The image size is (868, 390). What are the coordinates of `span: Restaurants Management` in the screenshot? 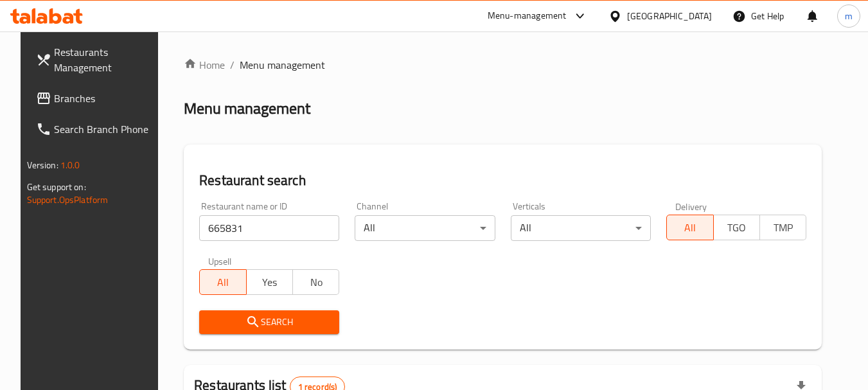 It's located at (105, 60).